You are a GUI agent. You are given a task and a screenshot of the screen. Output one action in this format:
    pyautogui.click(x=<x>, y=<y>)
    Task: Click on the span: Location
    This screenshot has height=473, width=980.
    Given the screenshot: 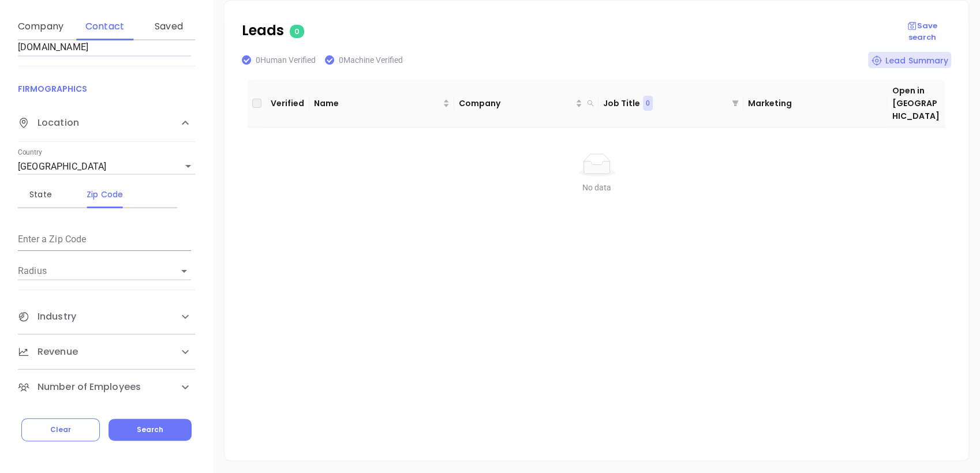 What is the action you would take?
    pyautogui.click(x=48, y=123)
    